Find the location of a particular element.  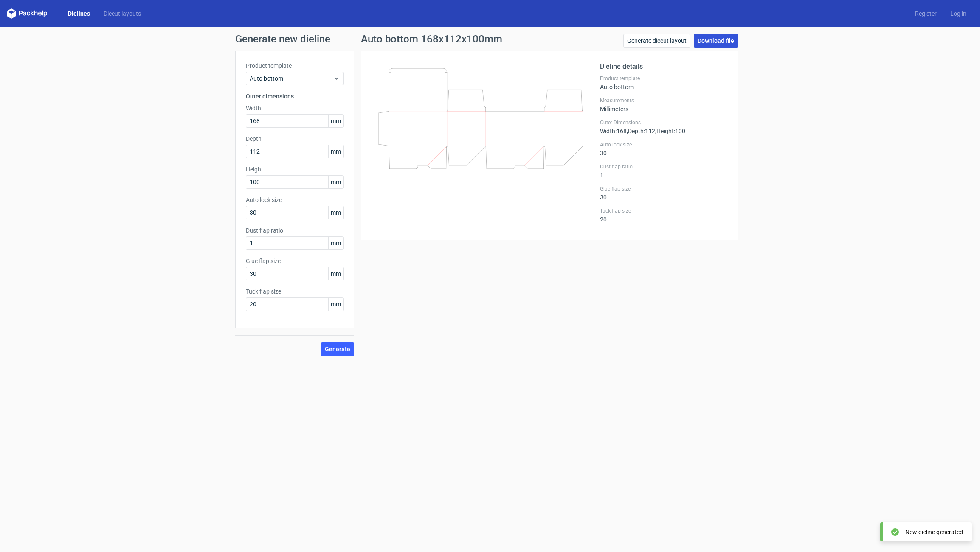

label: Depth is located at coordinates (295, 139).